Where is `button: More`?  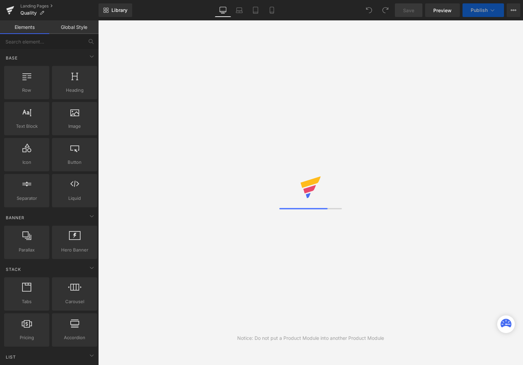
button: More is located at coordinates (514, 10).